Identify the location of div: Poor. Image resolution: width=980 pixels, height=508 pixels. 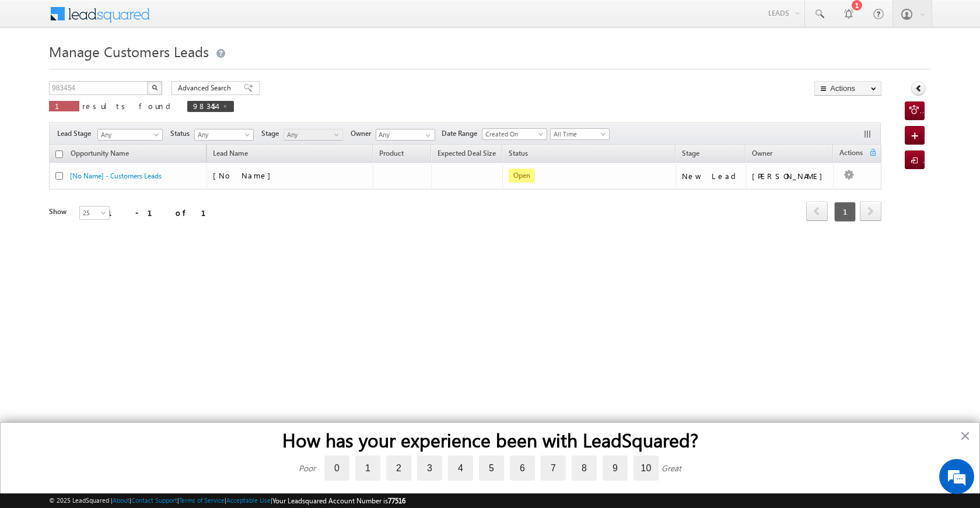
(306, 468).